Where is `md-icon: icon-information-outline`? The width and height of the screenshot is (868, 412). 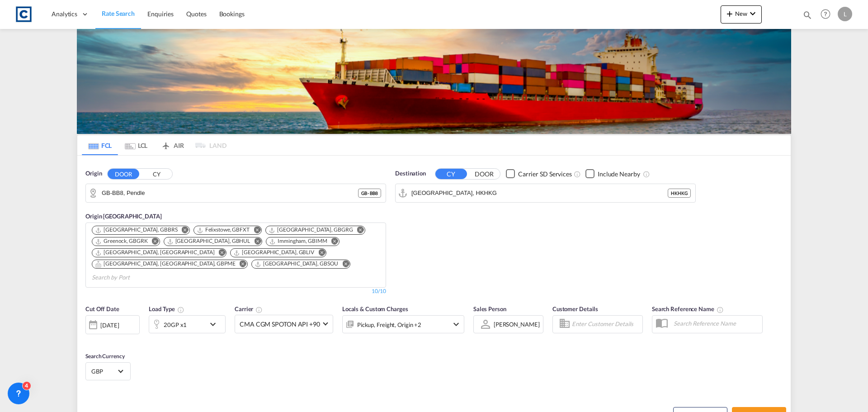 md-icon: icon-information-outline is located at coordinates (181, 310).